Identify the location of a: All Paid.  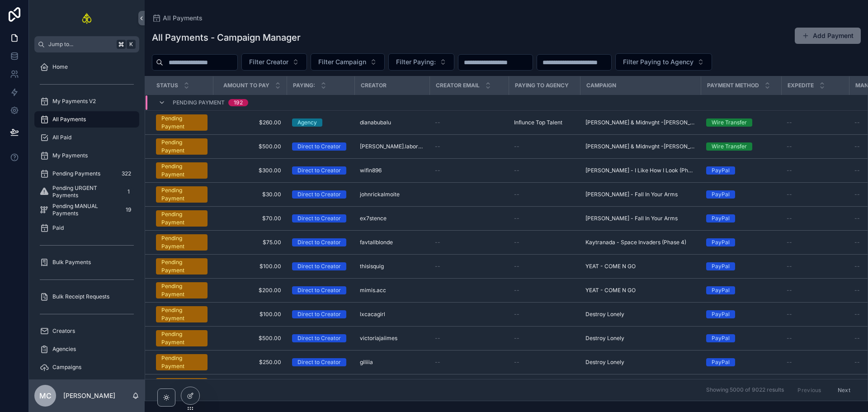
(87, 137).